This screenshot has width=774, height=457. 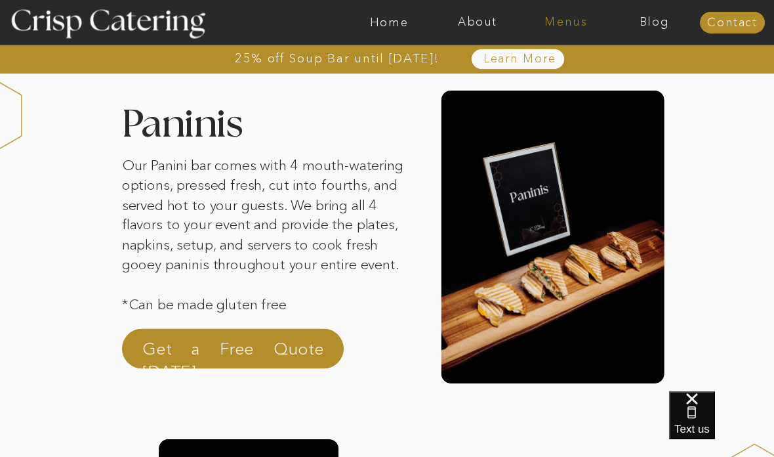 I want to click on p: Our Panini bar comes with 4 mouth-watering options, pressed fresh, cut into fourths, and served h..., so click(x=265, y=245).